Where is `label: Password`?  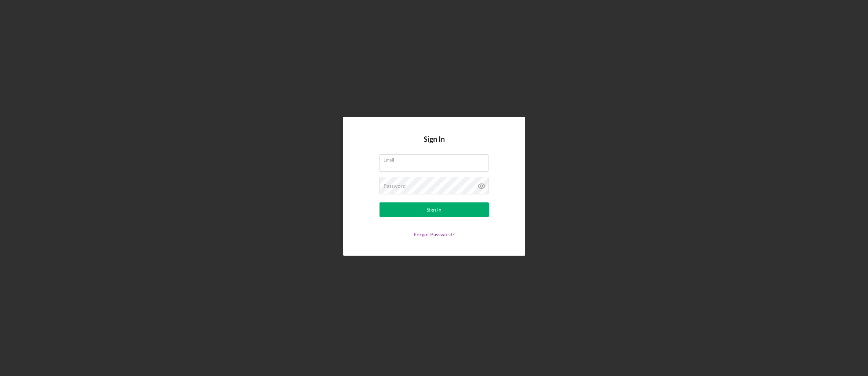 label: Password is located at coordinates (395, 186).